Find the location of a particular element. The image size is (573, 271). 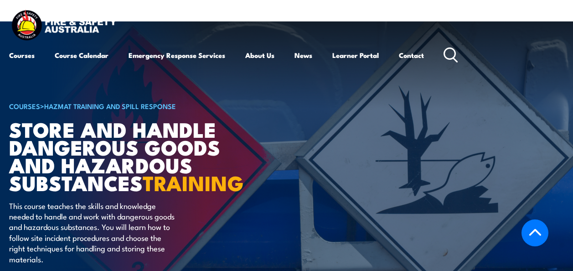

a: Emergency Response Services is located at coordinates (177, 55).